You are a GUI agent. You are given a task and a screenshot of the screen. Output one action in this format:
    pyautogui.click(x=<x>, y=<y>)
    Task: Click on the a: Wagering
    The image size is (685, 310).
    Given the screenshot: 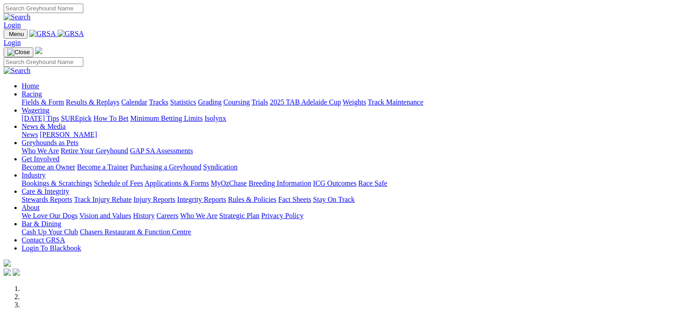 What is the action you would take?
    pyautogui.click(x=36, y=110)
    